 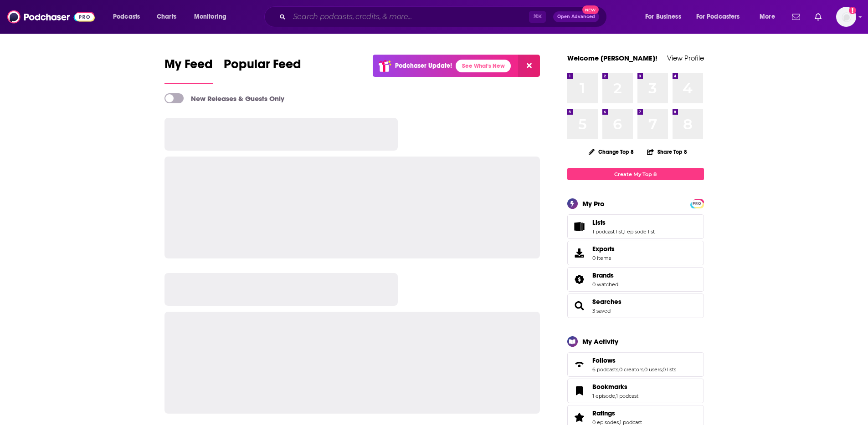 What do you see at coordinates (483, 66) in the screenshot?
I see `a: See What's New` at bounding box center [483, 66].